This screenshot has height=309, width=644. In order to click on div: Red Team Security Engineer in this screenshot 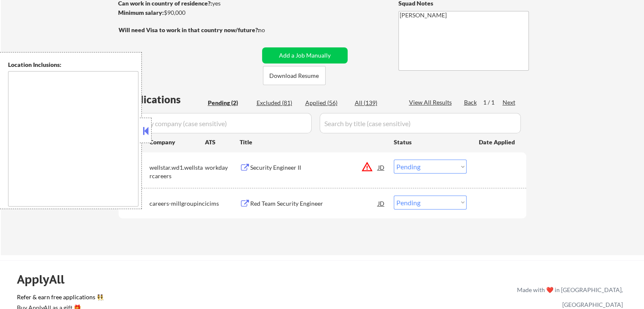, I will do `click(314, 204)`.